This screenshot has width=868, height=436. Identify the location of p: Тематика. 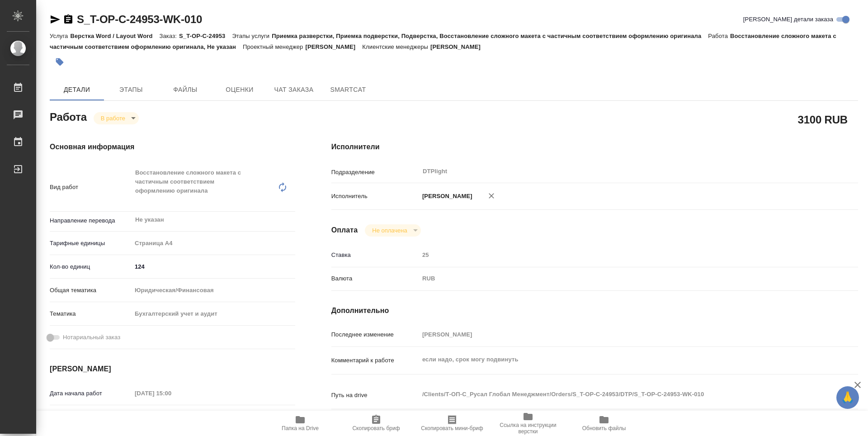
(91, 314).